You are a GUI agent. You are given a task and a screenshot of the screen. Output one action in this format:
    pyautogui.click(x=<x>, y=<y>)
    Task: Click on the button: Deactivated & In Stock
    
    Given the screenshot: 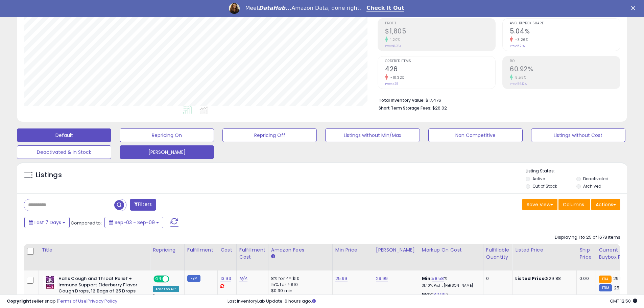 What is the action you would take?
    pyautogui.click(x=64, y=152)
    